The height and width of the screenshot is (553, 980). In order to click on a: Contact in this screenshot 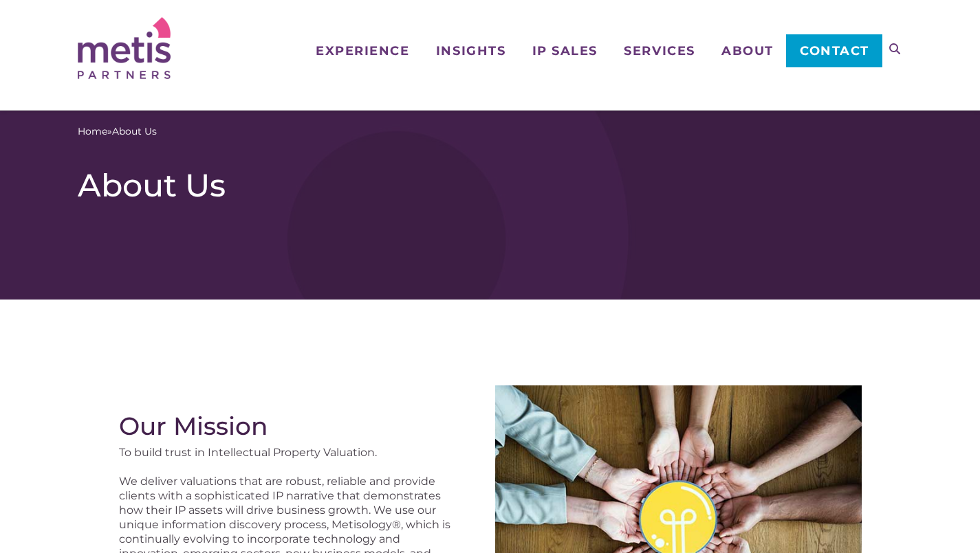, I will do `click(834, 51)`.